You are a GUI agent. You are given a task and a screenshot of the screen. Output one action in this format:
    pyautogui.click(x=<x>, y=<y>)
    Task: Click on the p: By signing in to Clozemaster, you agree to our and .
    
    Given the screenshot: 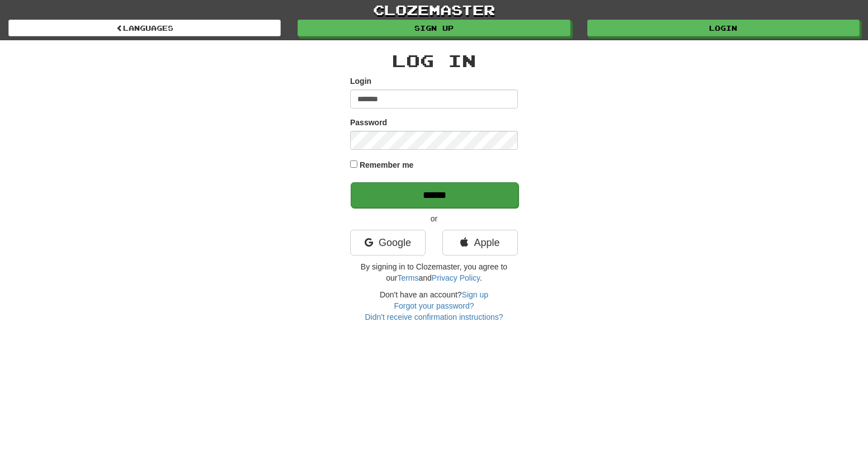 What is the action you would take?
    pyautogui.click(x=434, y=272)
    